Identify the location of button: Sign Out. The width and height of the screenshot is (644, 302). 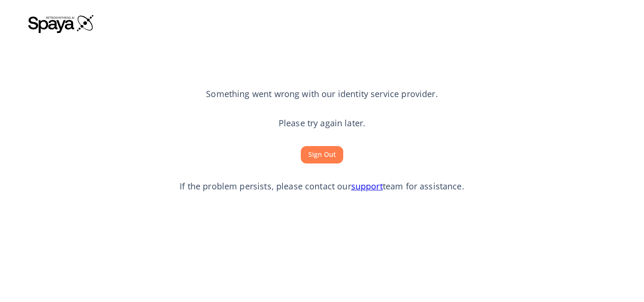
(322, 155).